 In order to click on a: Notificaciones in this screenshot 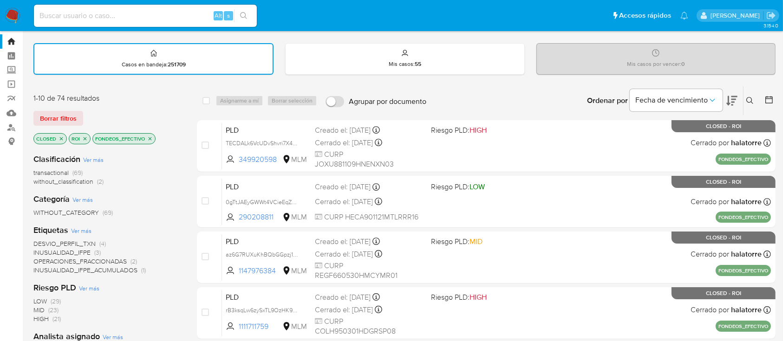, I will do `click(684, 15)`.